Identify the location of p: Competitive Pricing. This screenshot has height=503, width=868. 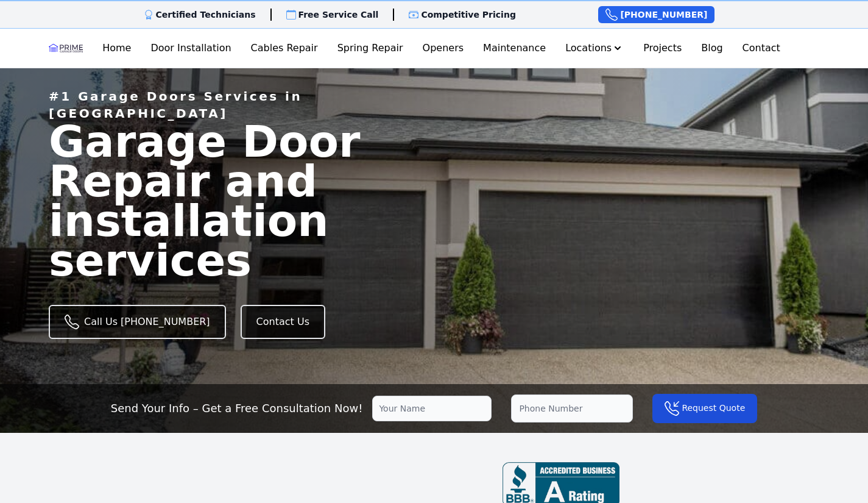
(468, 14).